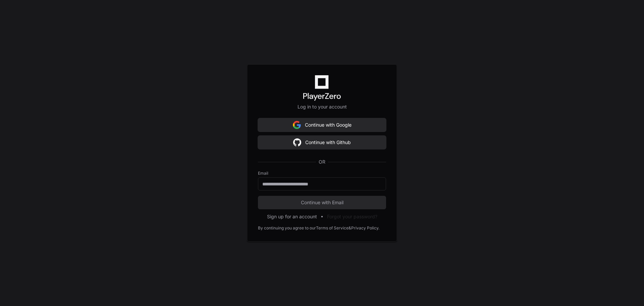 The image size is (644, 306). I want to click on button: Sign up for an account, so click(292, 217).